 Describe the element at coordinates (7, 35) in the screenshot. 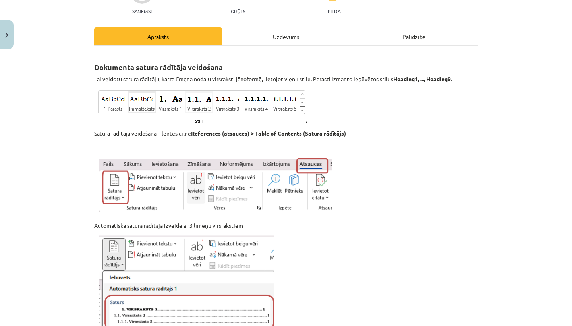

I see `img: icon-close-lesson-0947bae3869378f0d4975bcd49f059093ad1ed9edebbc8119c70593378902aed.svg` at that location.